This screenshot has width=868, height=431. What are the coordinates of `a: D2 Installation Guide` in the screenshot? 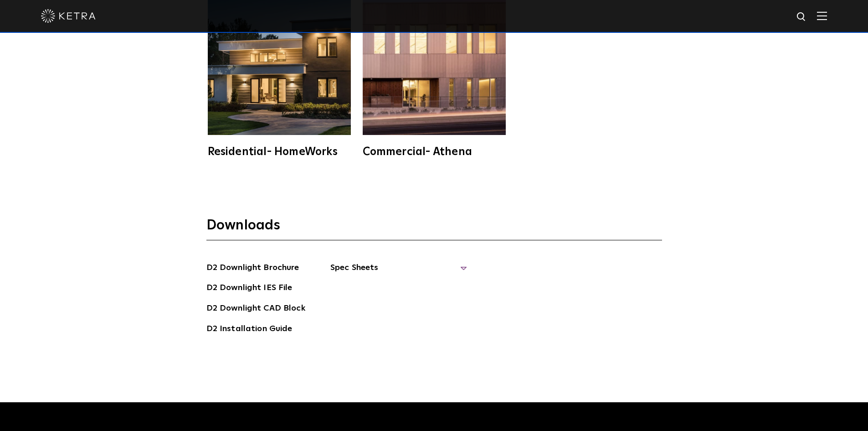 It's located at (249, 329).